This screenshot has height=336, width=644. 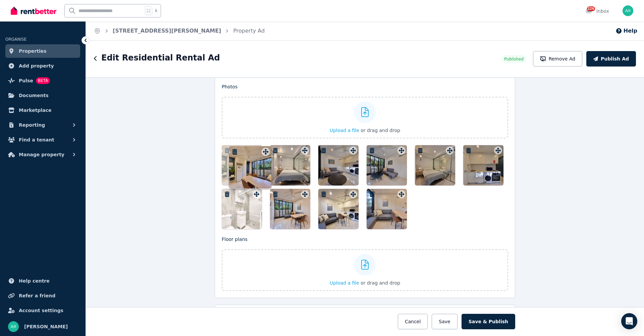 What do you see at coordinates (161, 58) in the screenshot?
I see `h1: Edit Residential Rental Ad` at bounding box center [161, 58].